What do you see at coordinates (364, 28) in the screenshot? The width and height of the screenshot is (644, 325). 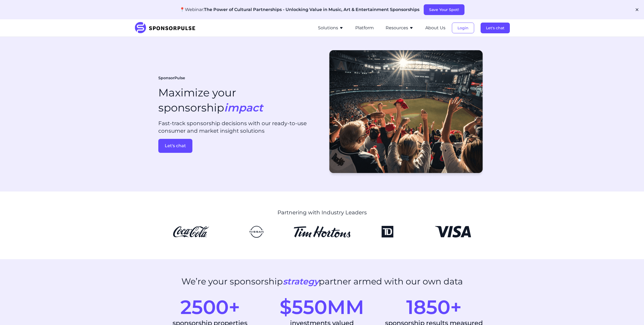 I see `a: Platform` at bounding box center [364, 28].